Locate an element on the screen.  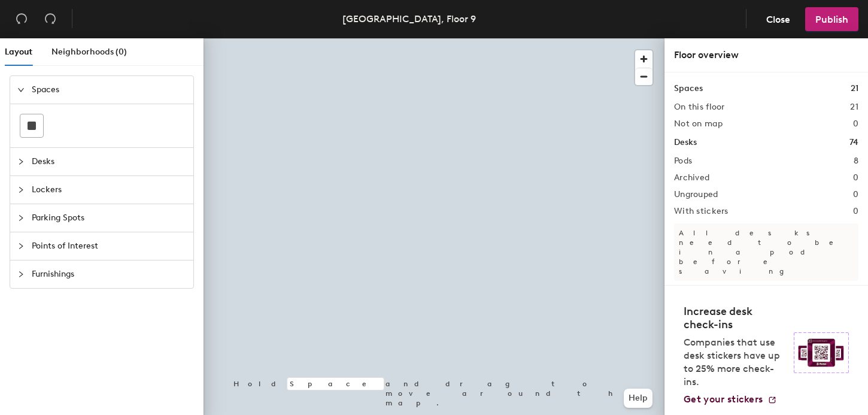
span: Parking Spots is located at coordinates (109, 218).